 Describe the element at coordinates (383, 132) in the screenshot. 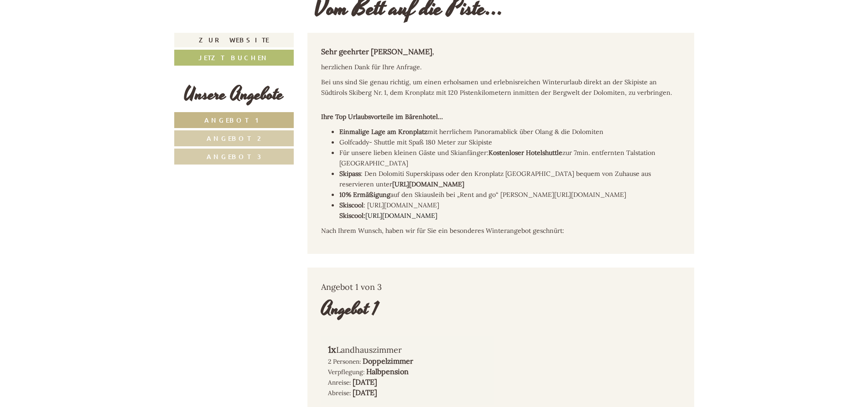

I see `span: Einmalige Lage am Kronplatz` at that location.